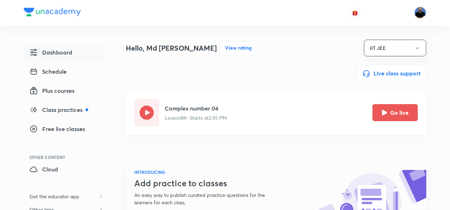 Image resolution: width=450 pixels, height=210 pixels. What do you see at coordinates (54, 196) in the screenshot?
I see `h6: Get the educator app` at bounding box center [54, 196].